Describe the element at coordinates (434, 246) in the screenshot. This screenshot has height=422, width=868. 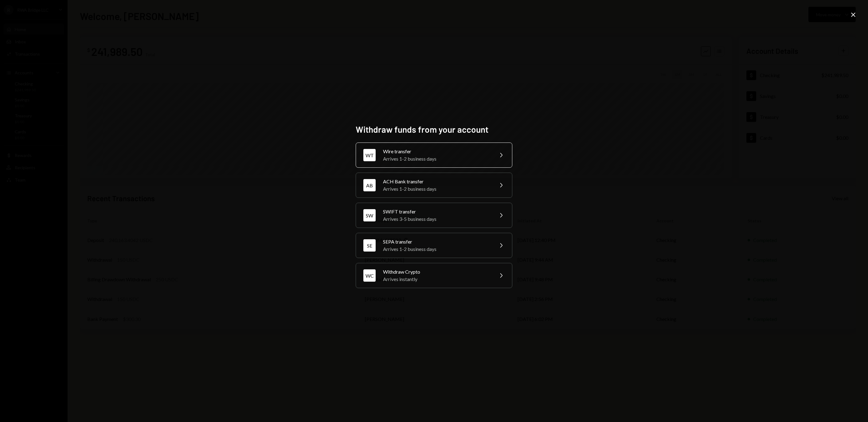
I see `button: SESEPA transferArrives 1-2 business days` at that location.